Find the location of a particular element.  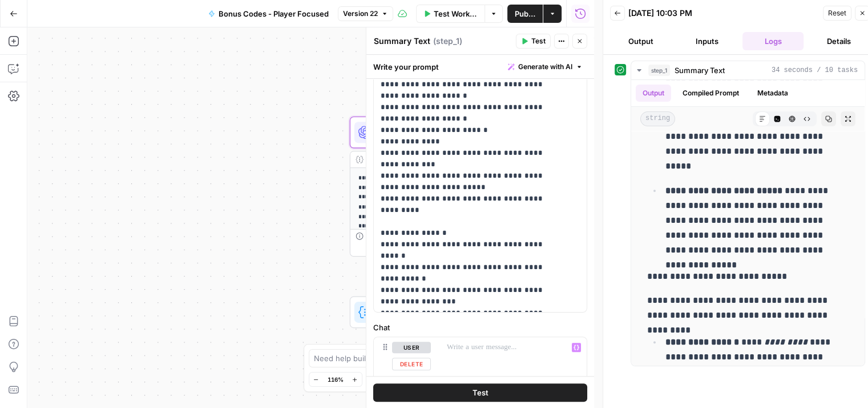

span: Generate with AI is located at coordinates (545, 67).